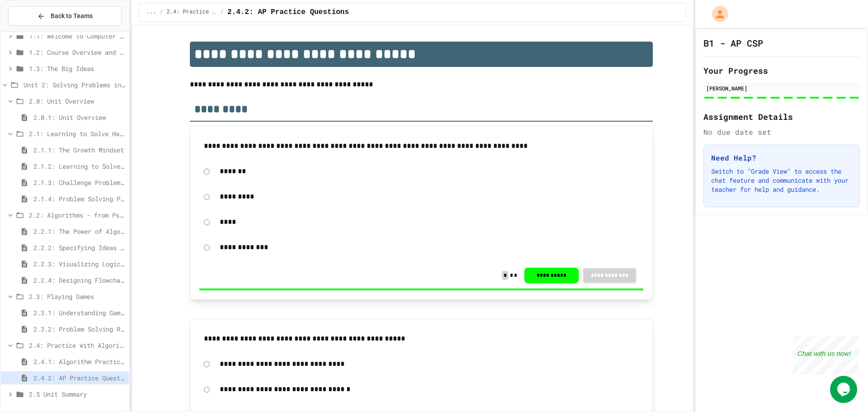 Image resolution: width=868 pixels, height=412 pixels. Describe the element at coordinates (782, 158) in the screenshot. I see `h3: Need Help?` at that location.